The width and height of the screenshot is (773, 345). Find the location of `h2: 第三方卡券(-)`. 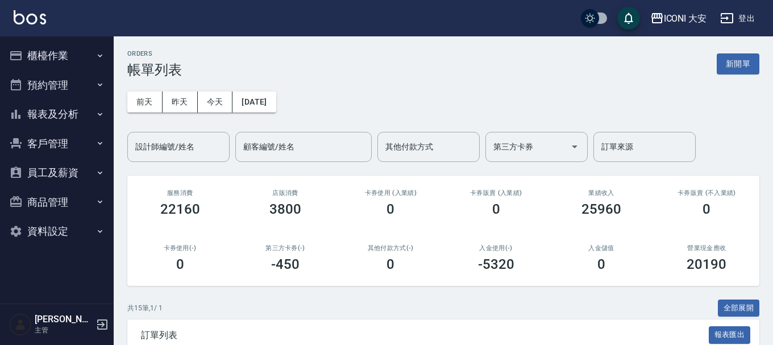

h2: 第三方卡券(-) is located at coordinates (285, 248).